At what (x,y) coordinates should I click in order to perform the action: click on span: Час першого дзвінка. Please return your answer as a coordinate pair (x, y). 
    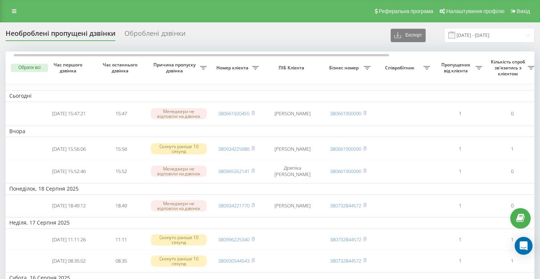
    Looking at the image, I should click on (69, 67).